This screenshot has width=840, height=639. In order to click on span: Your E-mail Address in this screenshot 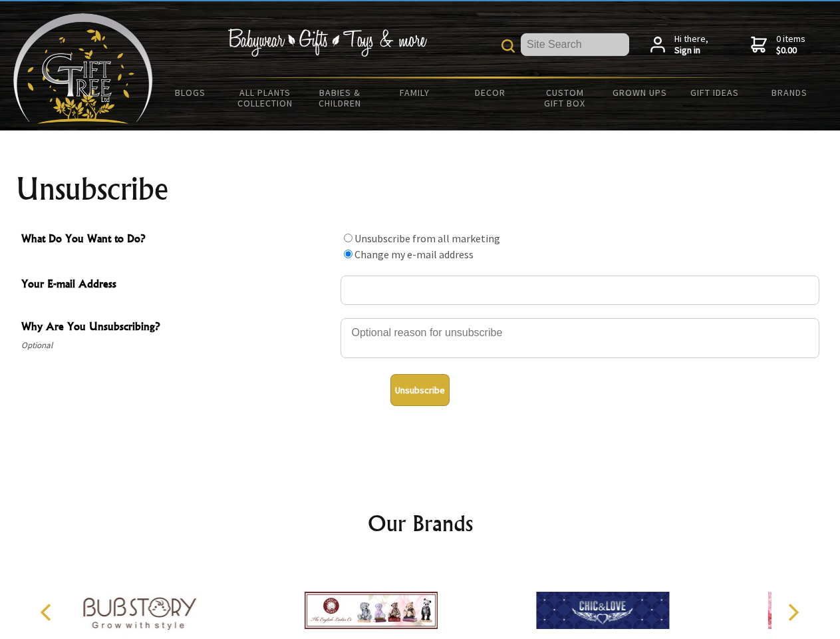, I will do `click(178, 285)`.